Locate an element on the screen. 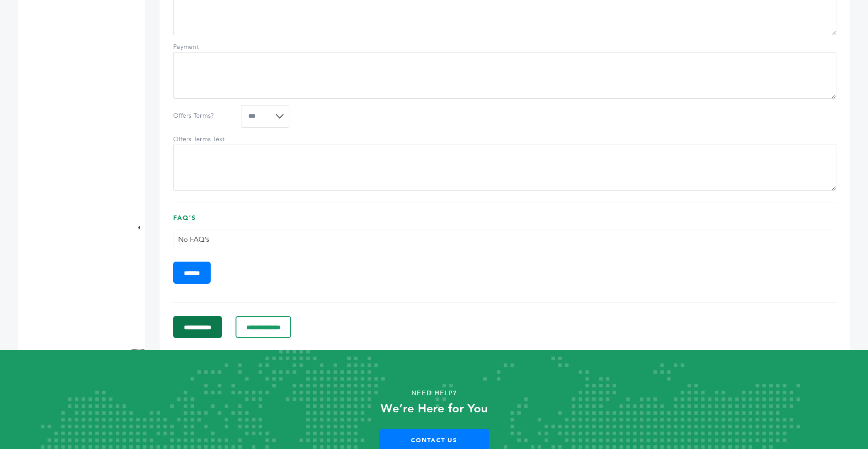 This screenshot has width=868, height=449. strong: We’re Here for You is located at coordinates (434, 408).